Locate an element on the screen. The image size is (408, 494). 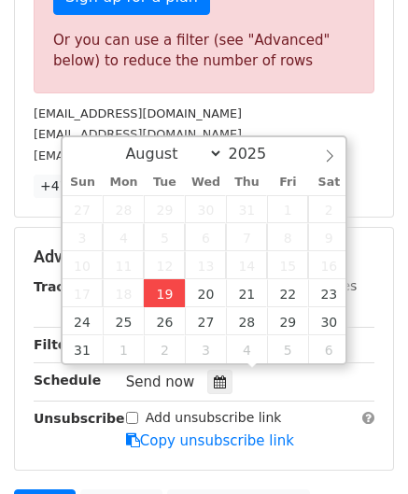
span: September 1, 2025 is located at coordinates (123, 350).